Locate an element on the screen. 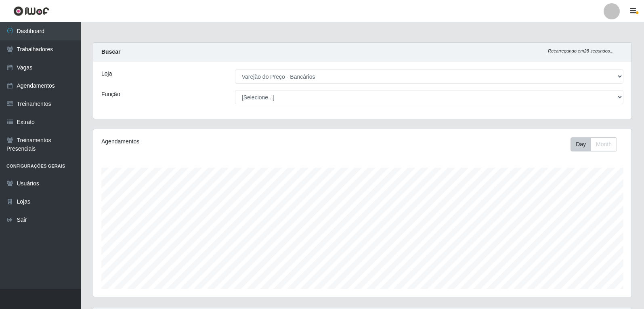 This screenshot has height=309, width=644. button: Day is located at coordinates (581, 144).